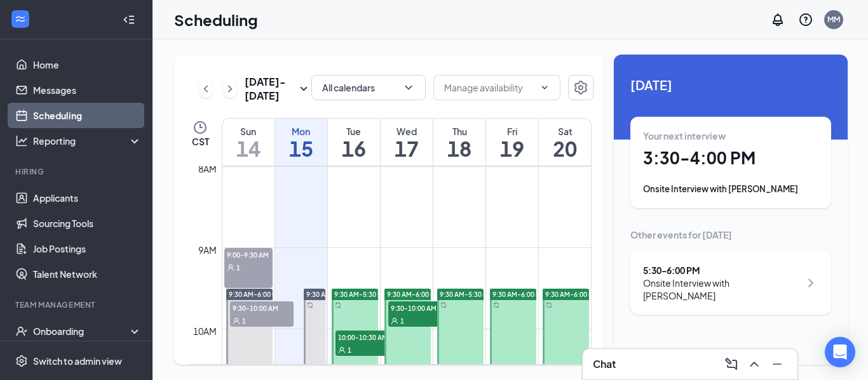 The image size is (868, 380). I want to click on div: Wed, so click(407, 132).